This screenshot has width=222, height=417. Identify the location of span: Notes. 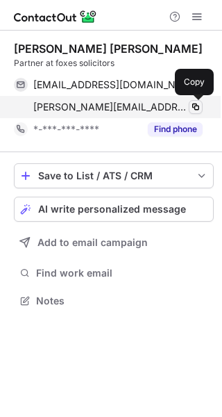
(122, 301).